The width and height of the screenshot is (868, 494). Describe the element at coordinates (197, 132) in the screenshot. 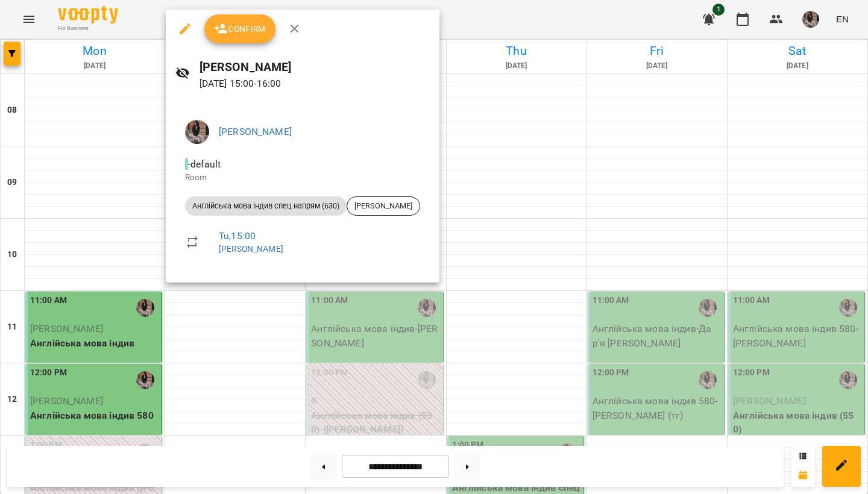

I see `img: 7eeb5c2dceb0f540ed985a8fa2922f17.jpg` at that location.